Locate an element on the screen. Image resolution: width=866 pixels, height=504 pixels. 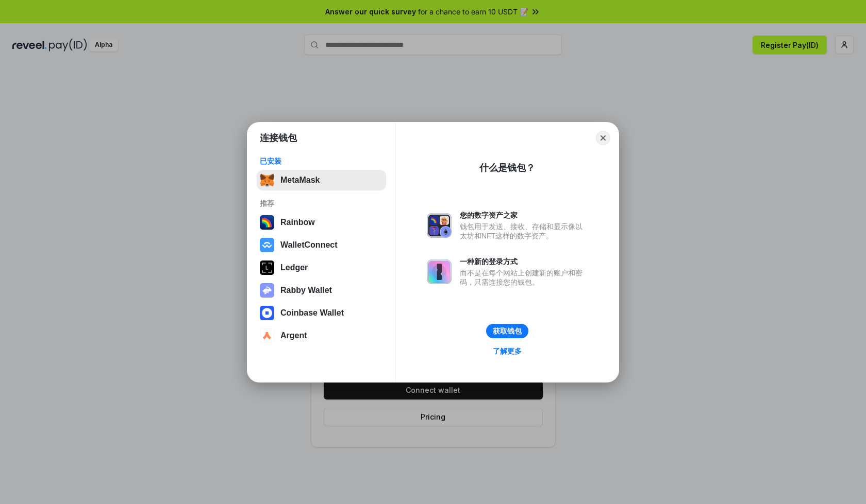
div: Rainbow is located at coordinates (297, 223).